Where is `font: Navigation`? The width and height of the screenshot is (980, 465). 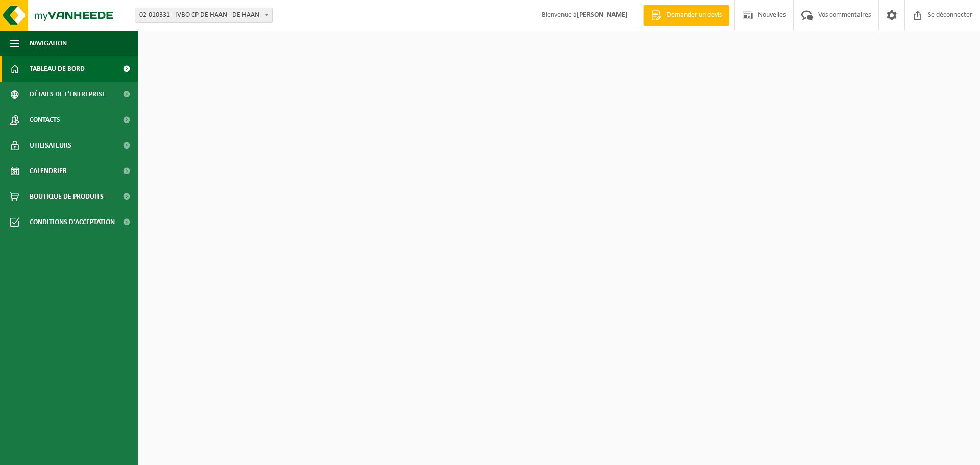
font: Navigation is located at coordinates (48, 44).